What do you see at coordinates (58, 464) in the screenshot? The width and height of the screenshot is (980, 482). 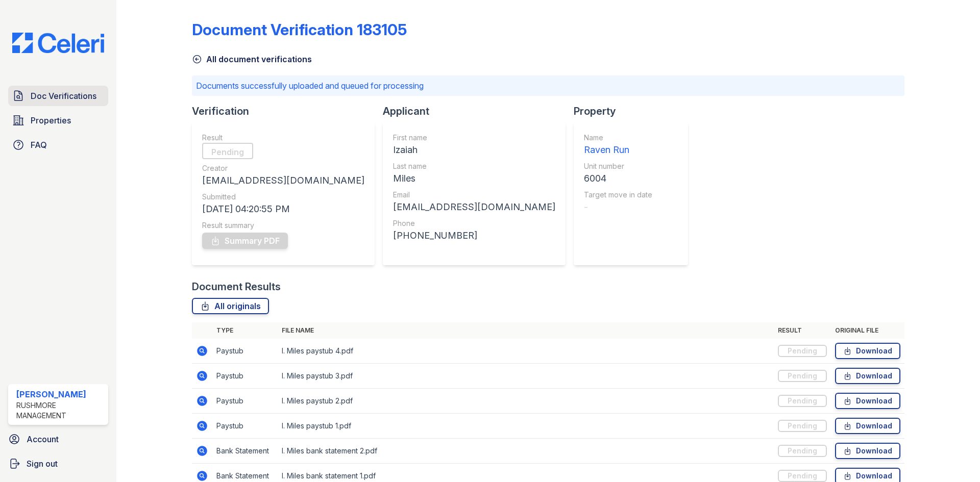 I see `button: Sign out` at bounding box center [58, 464].